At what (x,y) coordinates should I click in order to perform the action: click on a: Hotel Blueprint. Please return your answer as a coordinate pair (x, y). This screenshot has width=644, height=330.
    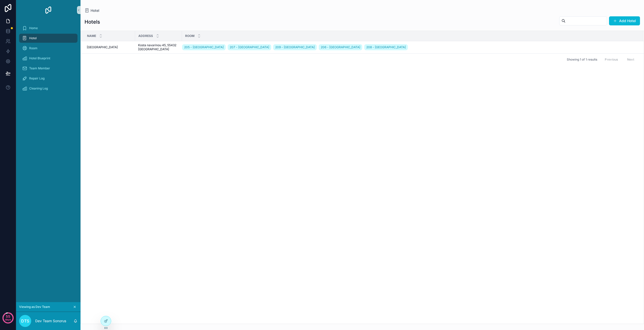
    Looking at the image, I should click on (48, 58).